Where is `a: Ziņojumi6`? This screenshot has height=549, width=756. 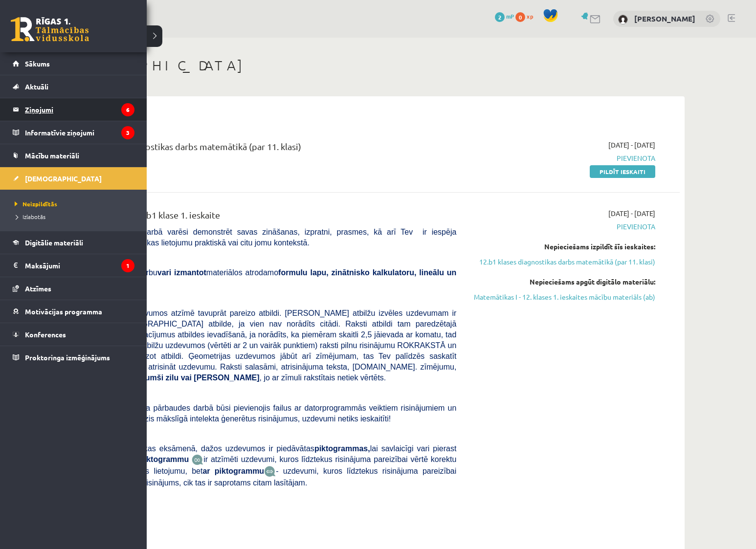
a: Ziņojumi6 is located at coordinates (73, 109).